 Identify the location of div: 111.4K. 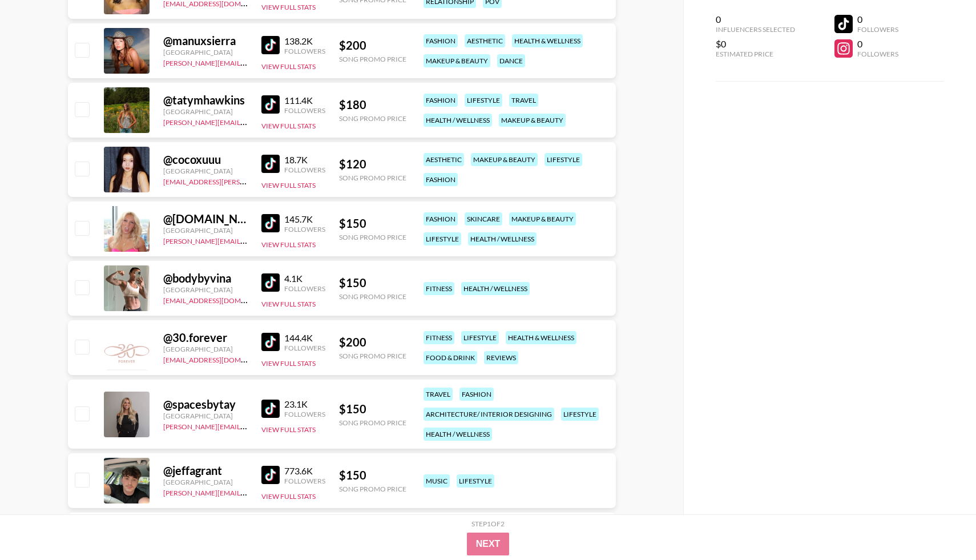
(305, 100).